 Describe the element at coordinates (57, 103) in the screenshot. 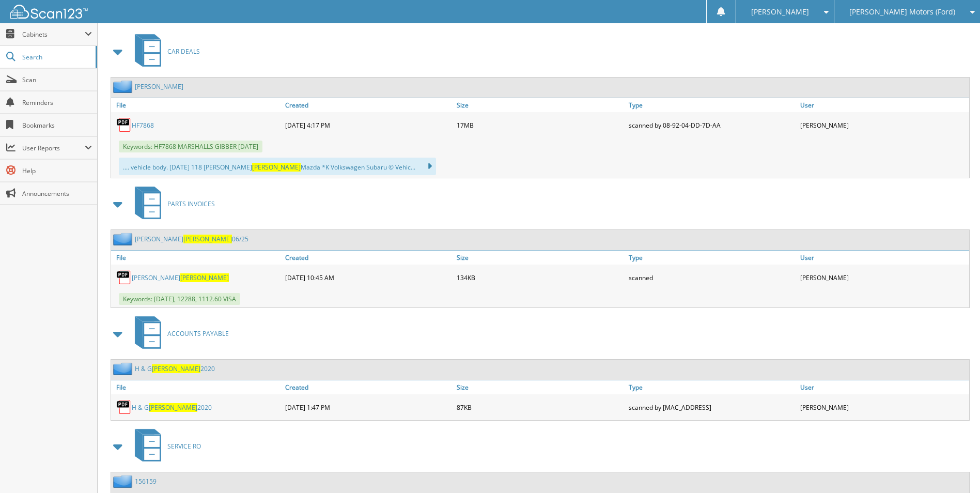

I see `span: Reminders` at that location.